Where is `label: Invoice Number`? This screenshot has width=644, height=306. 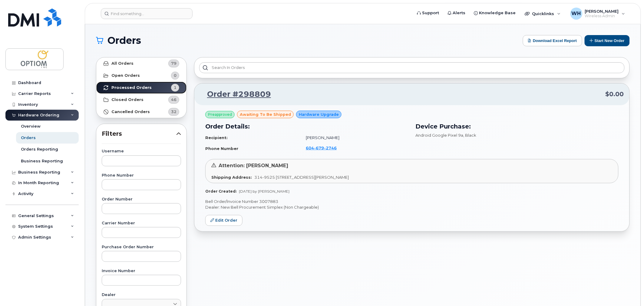 label: Invoice Number is located at coordinates (141, 271).